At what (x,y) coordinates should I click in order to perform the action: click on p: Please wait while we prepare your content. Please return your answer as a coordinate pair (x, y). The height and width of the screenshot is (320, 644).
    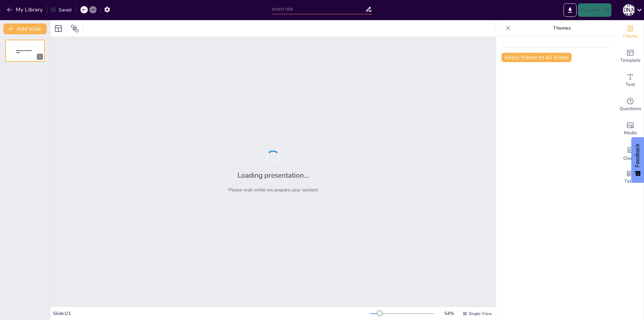
    Looking at the image, I should click on (273, 189).